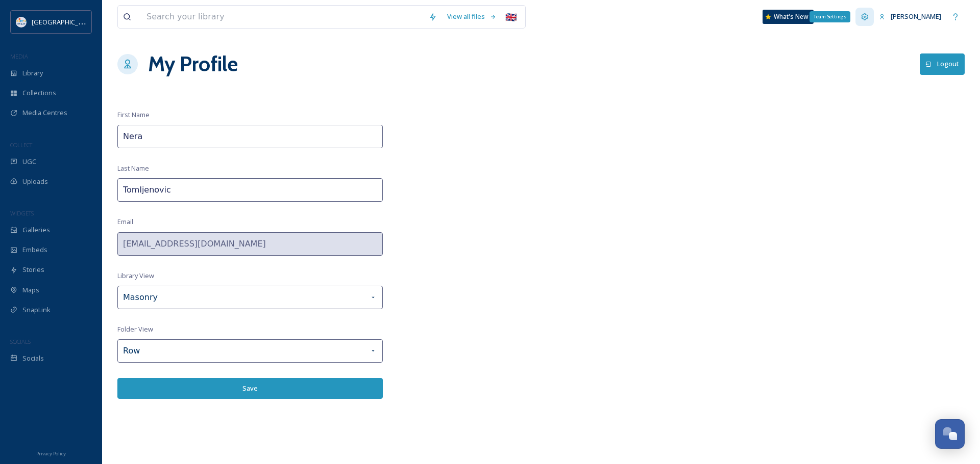  What do you see at coordinates (22, 22) in the screenshot?
I see `img: HTZ_logo_EN.svg` at bounding box center [22, 22].